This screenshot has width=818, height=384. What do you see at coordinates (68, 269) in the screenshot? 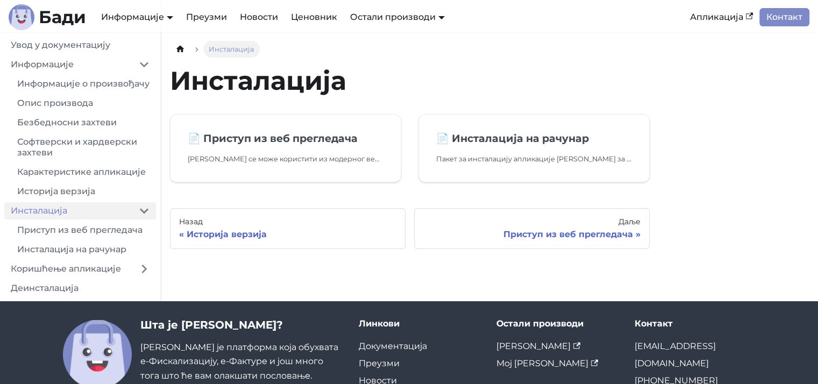
I see `a: Коришћење апликације` at bounding box center [68, 269].